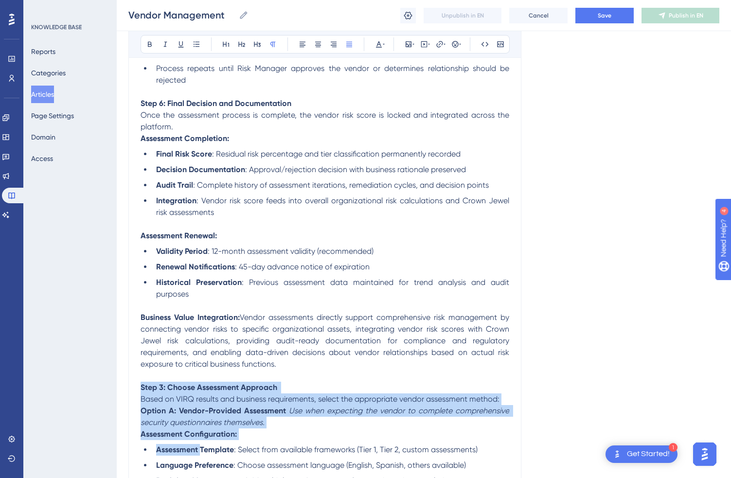  Describe the element at coordinates (462, 16) in the screenshot. I see `button: Unpublish in EN` at that location.